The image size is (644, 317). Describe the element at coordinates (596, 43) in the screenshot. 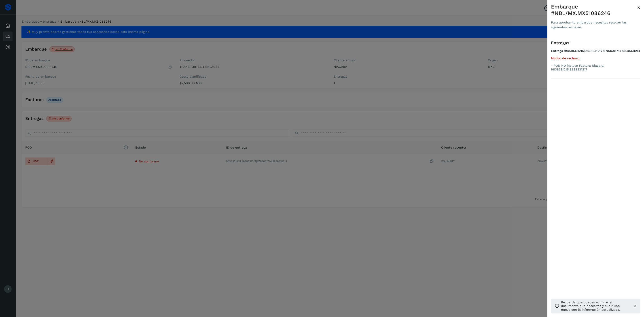

I see `h3: Entregas` at that location.